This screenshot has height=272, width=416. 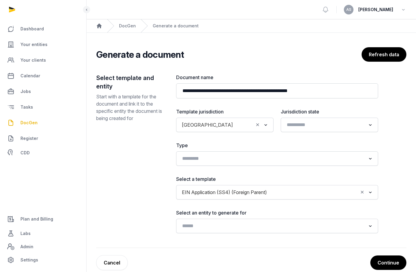 I want to click on a: CDD, so click(x=43, y=153).